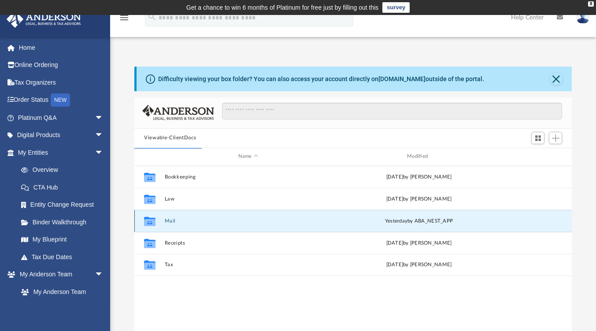  I want to click on a: CTA Hub, so click(64, 187).